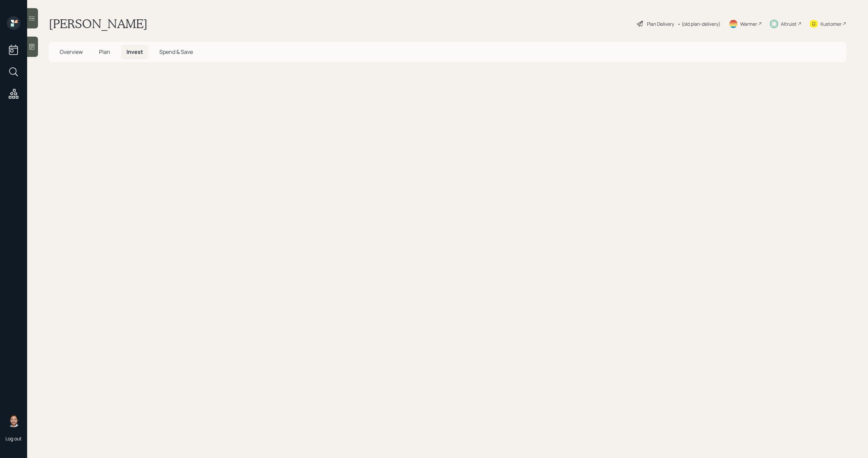 The image size is (868, 458). What do you see at coordinates (789, 24) in the screenshot?
I see `div: Altruist` at bounding box center [789, 24].